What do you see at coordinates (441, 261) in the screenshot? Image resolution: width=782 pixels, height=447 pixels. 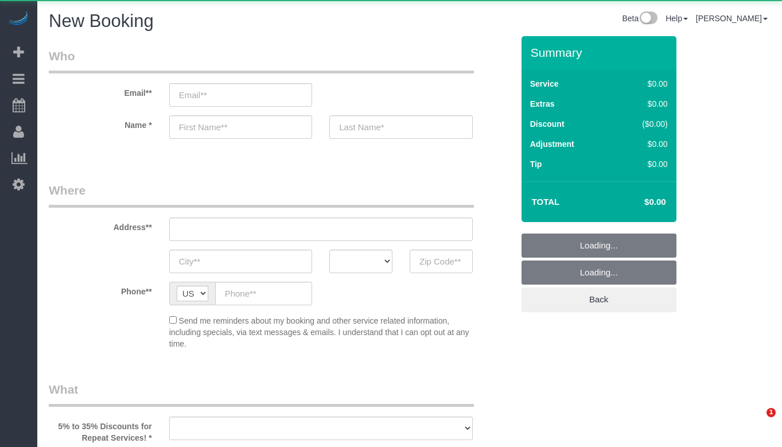 I see `input: Zip Code**` at bounding box center [441, 261].